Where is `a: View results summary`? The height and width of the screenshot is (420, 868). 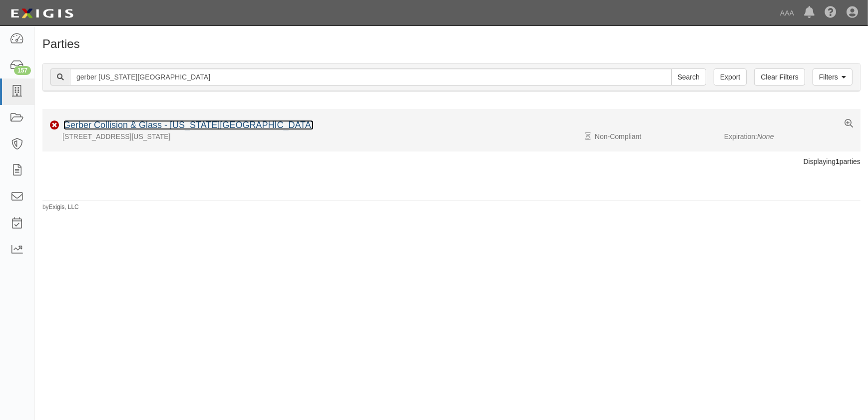 a: View results summary is located at coordinates (849, 124).